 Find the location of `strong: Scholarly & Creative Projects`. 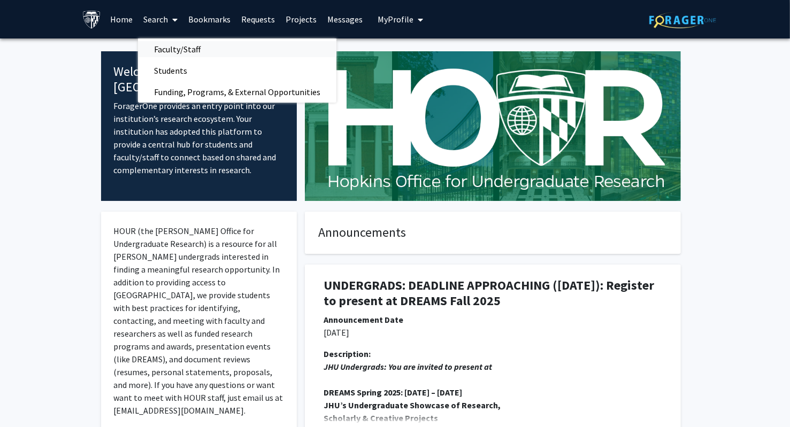

strong: Scholarly & Creative Projects is located at coordinates (381, 418).